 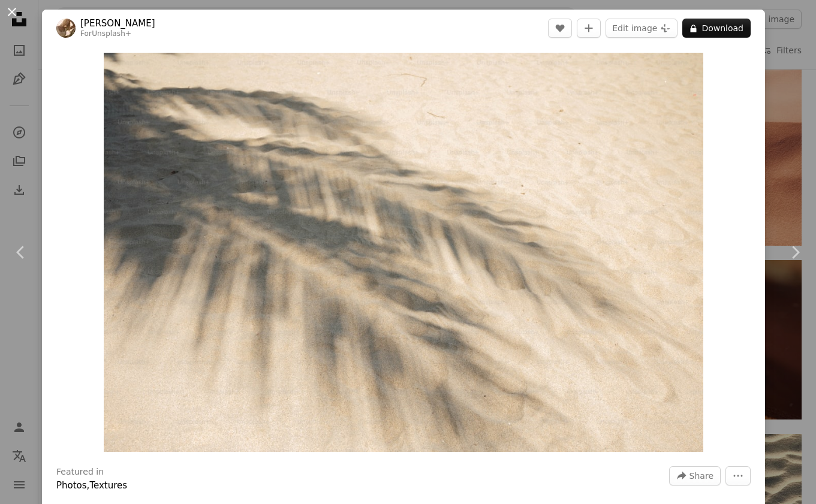 I want to click on a: Unsplash+, so click(x=111, y=34).